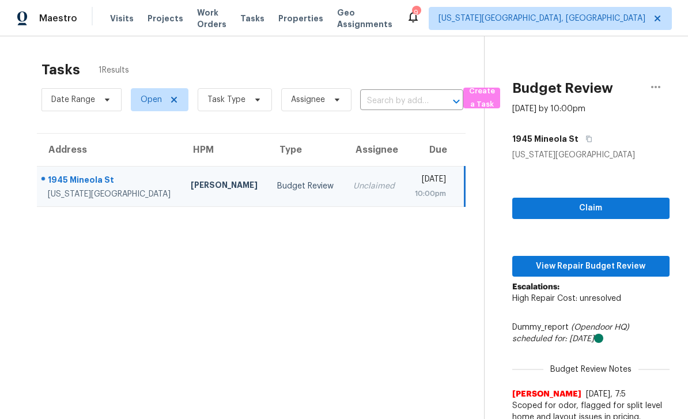 The height and width of the screenshot is (419, 688). I want to click on div: 9, so click(416, 13).